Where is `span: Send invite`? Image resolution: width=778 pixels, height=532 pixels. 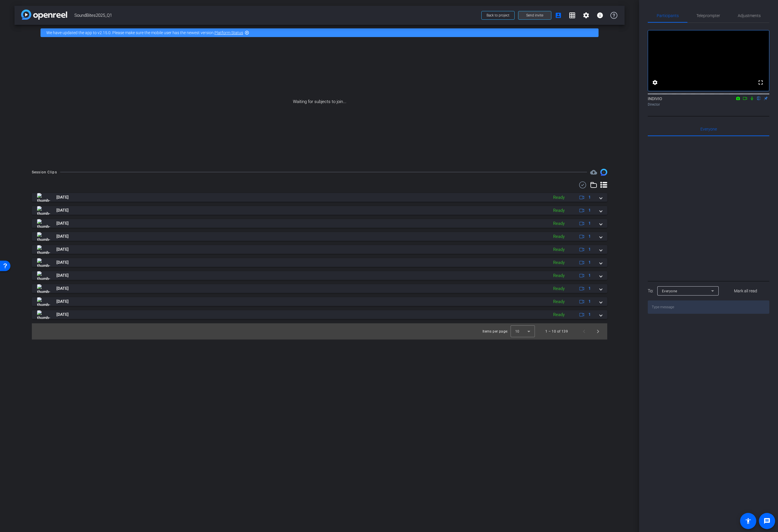
span: Send invite is located at coordinates (535, 15).